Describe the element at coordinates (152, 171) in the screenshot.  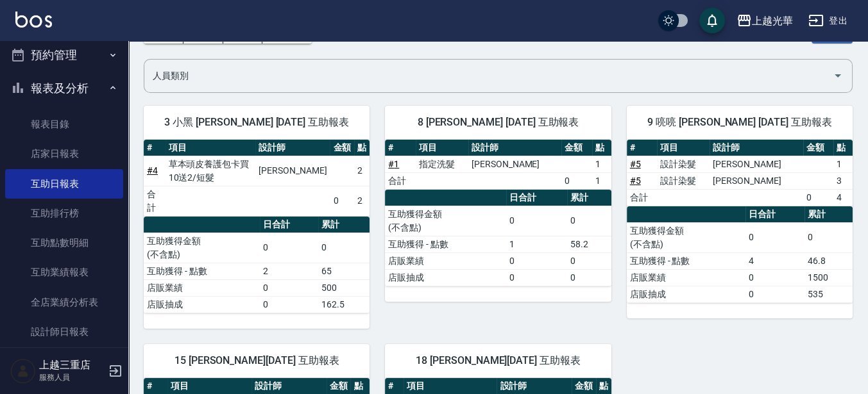
I see `a: #4` at that location.